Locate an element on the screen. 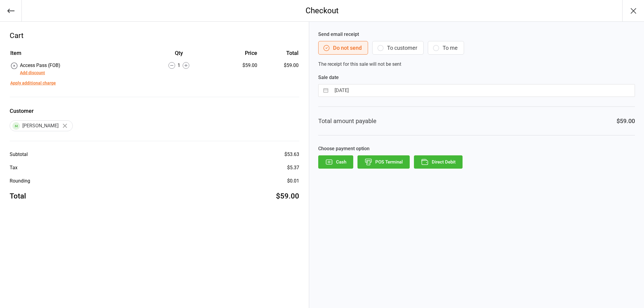 This screenshot has width=644, height=308. div: Rounding is located at coordinates (20, 181).